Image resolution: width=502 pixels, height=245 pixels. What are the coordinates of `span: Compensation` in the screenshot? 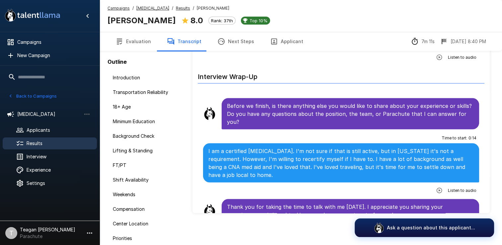 It's located at (146, 209).